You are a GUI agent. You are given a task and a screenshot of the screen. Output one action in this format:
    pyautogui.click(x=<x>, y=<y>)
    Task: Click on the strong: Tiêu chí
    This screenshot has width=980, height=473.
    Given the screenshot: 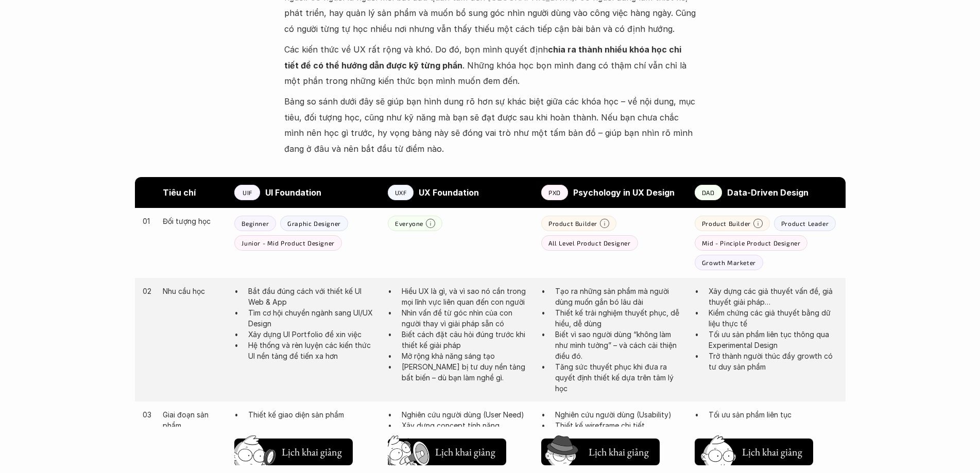 What is the action you would take?
    pyautogui.click(x=179, y=193)
    